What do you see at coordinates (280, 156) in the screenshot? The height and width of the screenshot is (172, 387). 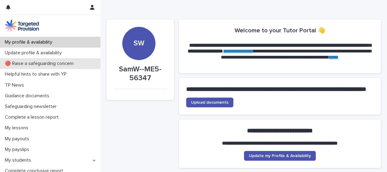 I see `span: Update my Profile & Availability` at bounding box center [280, 156].